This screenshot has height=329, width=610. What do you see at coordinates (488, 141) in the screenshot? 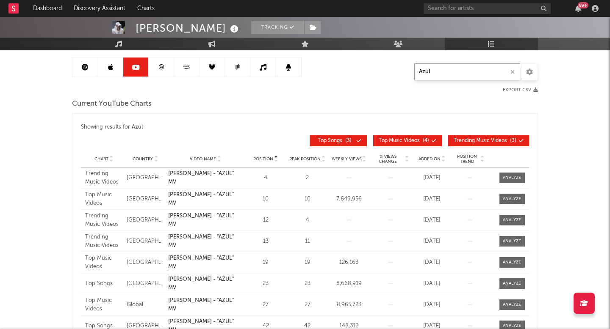
I see `button: Trending Music Videos(3)` at bounding box center [488, 141].